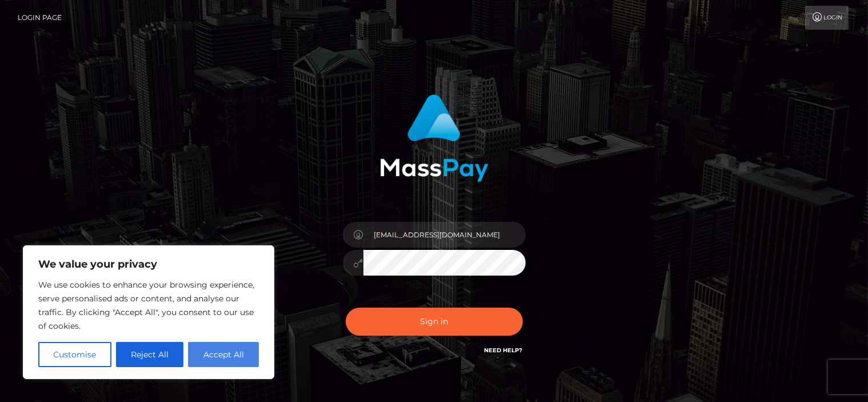 The width and height of the screenshot is (868, 402). I want to click on div: We value your privacy, so click(148, 312).